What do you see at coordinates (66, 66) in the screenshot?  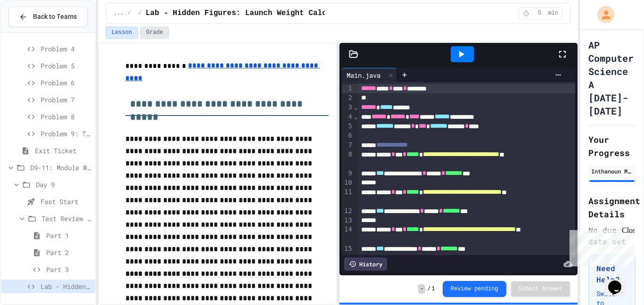 I see `span: Problem 5` at bounding box center [66, 66].